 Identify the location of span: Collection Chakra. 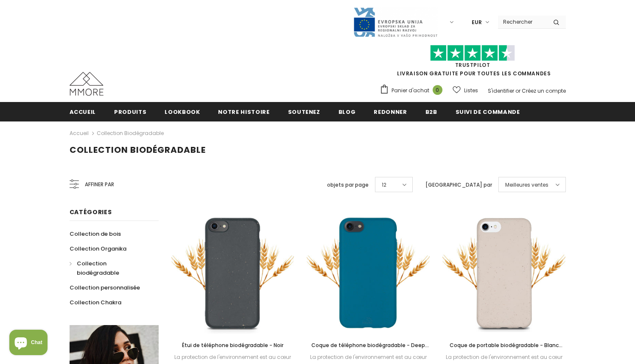
(95, 302).